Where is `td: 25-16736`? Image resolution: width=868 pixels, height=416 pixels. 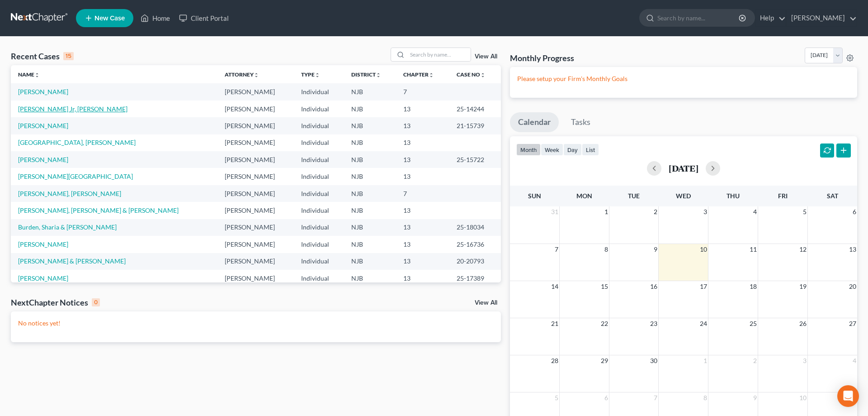
td: 25-16736 is located at coordinates (475, 244).